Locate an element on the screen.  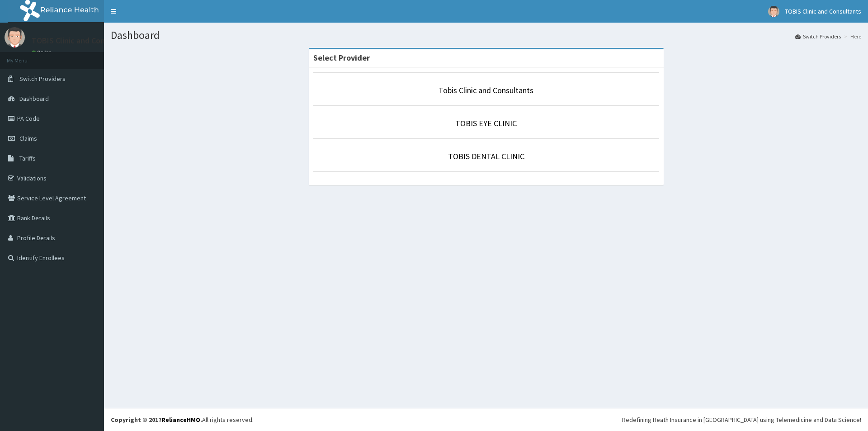
footer: All rights reserved. is located at coordinates (486, 419).